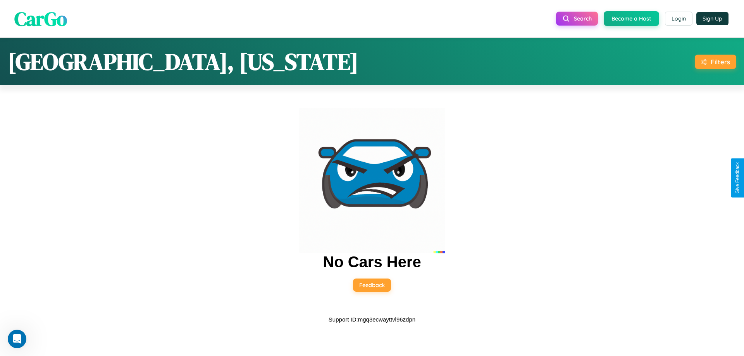  What do you see at coordinates (631, 19) in the screenshot?
I see `button: Become a Host` at bounding box center [631, 19].